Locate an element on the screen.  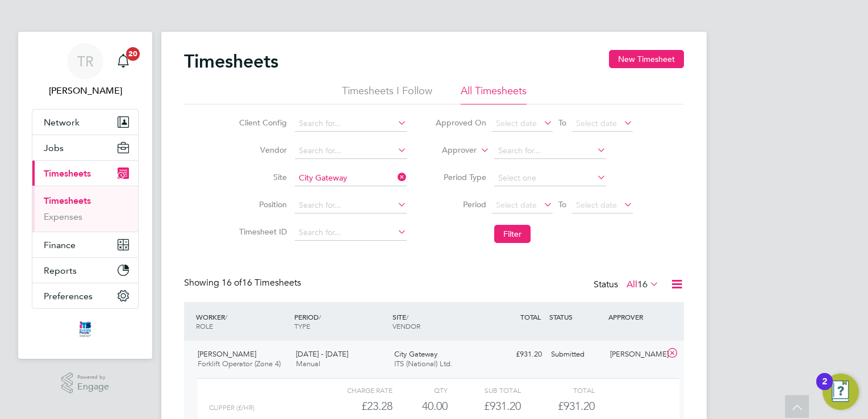
div: Sub Total is located at coordinates (484, 390).